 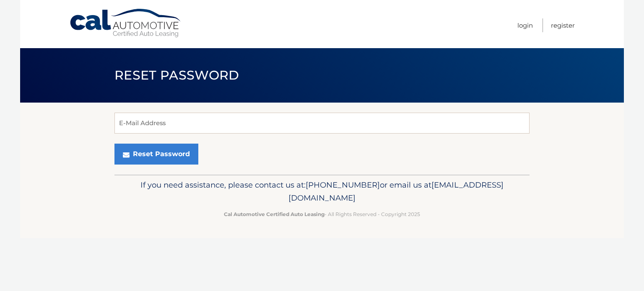 I want to click on a: Login, so click(x=525, y=25).